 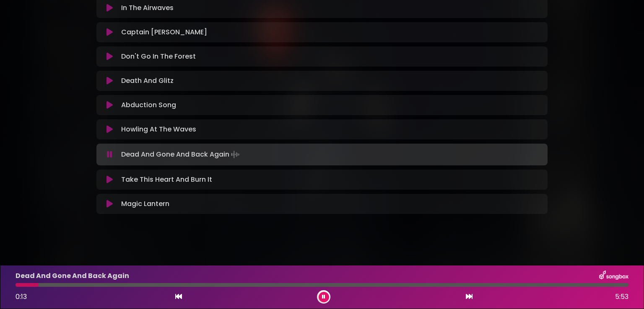 I want to click on p: Howling At The Waves, so click(x=159, y=129).